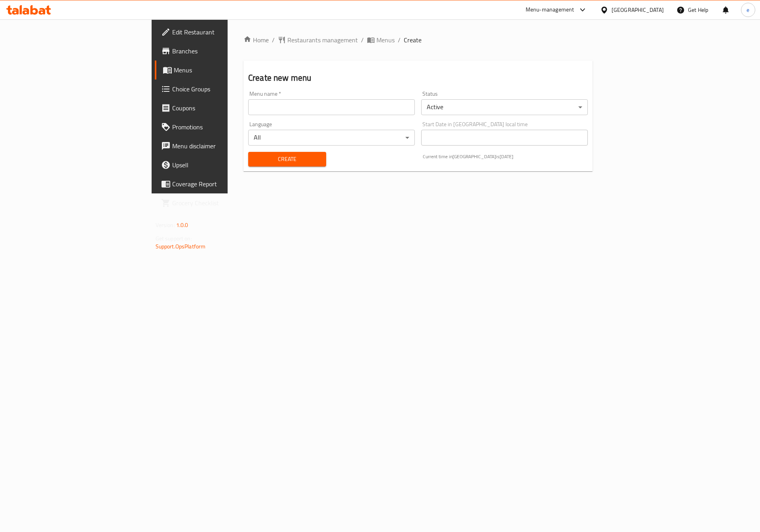  What do you see at coordinates (550, 10) in the screenshot?
I see `div: Menu-management` at bounding box center [550, 10].